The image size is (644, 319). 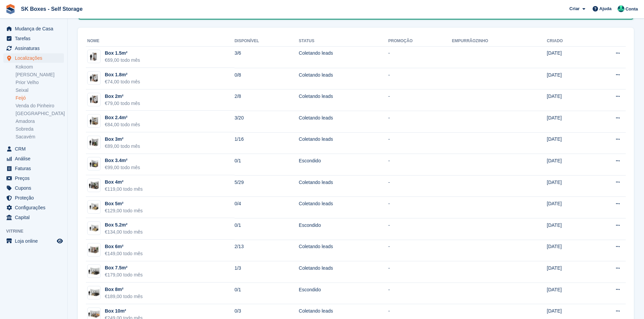 What do you see at coordinates (267, 208) in the screenshot?
I see `td: 0/4` at bounding box center [267, 208].